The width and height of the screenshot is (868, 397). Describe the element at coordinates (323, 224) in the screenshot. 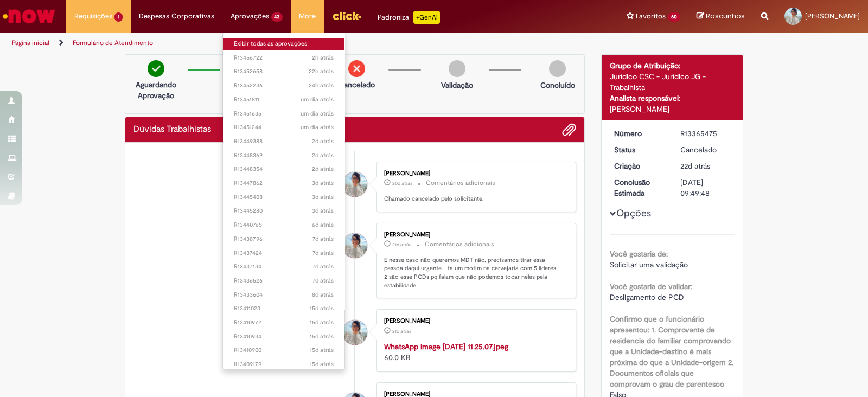

I see `span: 6d atrás` at that location.